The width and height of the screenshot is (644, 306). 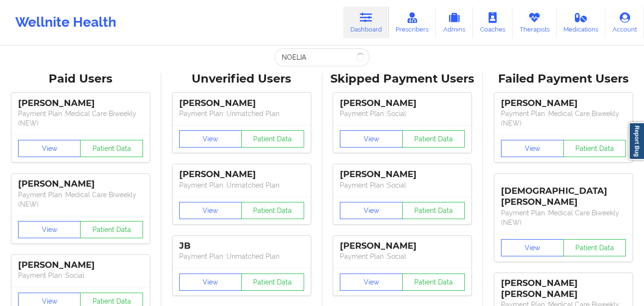 I want to click on div: Paid Users, so click(x=80, y=79).